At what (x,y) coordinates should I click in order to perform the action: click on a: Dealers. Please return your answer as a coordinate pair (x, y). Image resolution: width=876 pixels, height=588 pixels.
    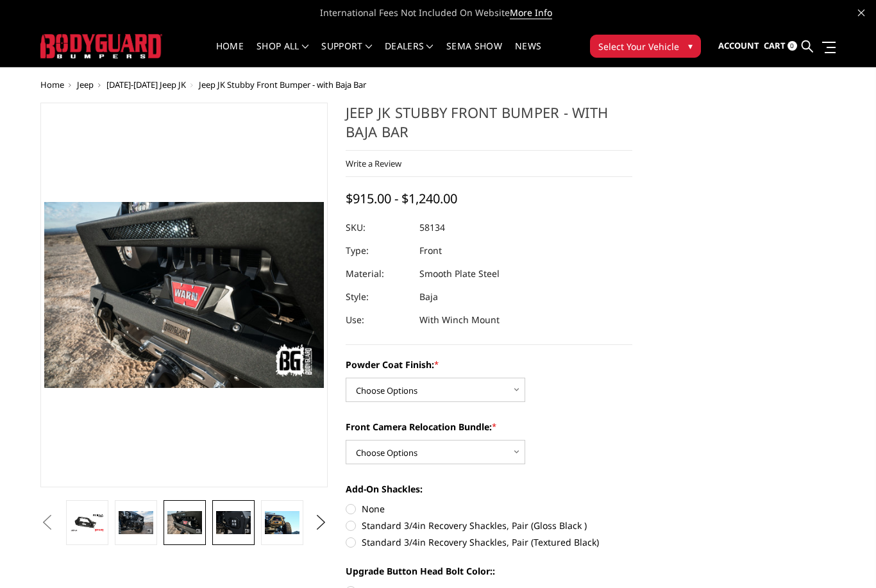
    Looking at the image, I should click on (409, 53).